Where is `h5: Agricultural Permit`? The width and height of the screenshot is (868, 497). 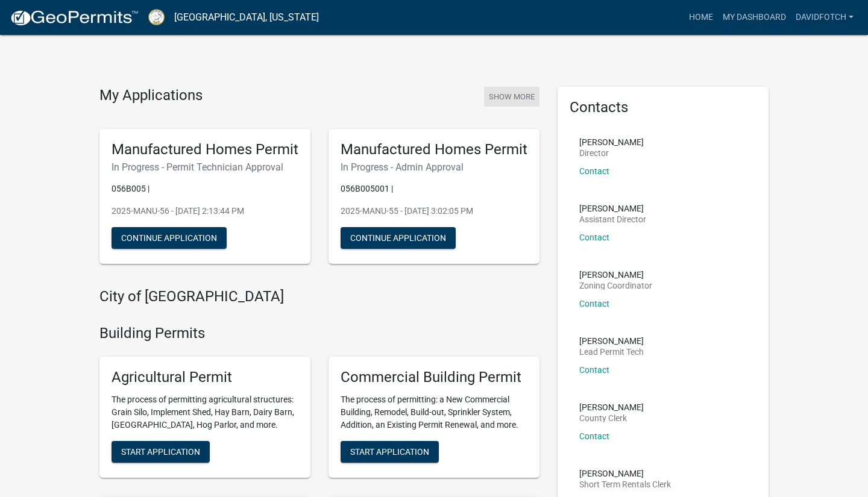
h5: Agricultural Permit is located at coordinates (205, 377).